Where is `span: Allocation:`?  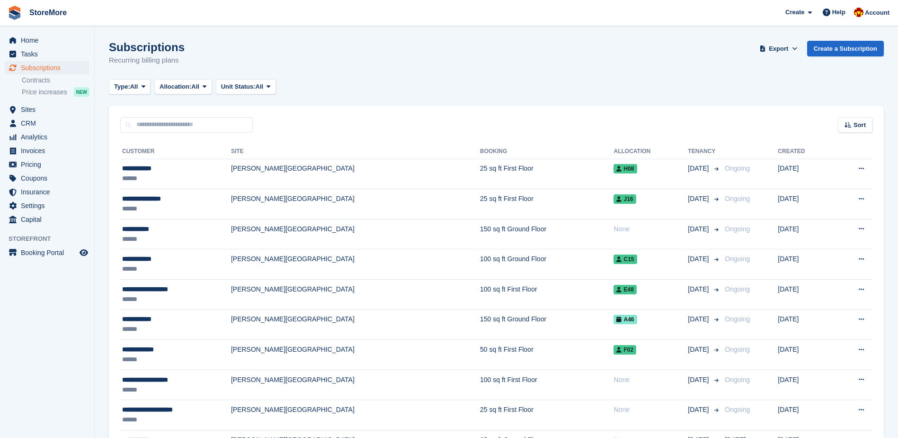
span: Allocation: is located at coordinates (175, 87).